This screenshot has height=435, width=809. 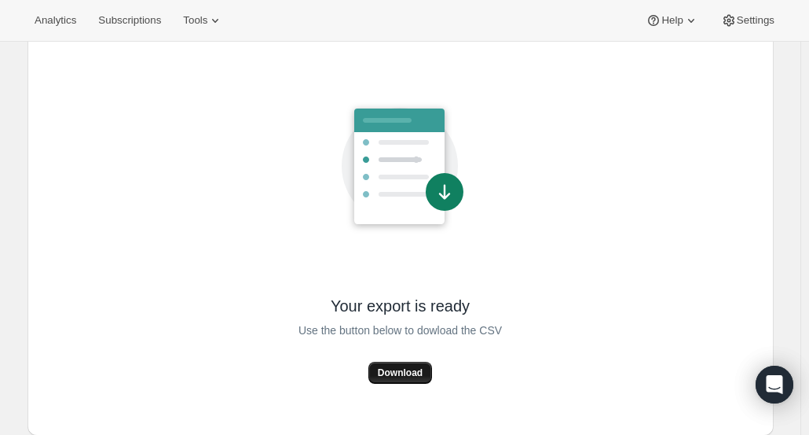 I want to click on button: Download, so click(x=400, y=372).